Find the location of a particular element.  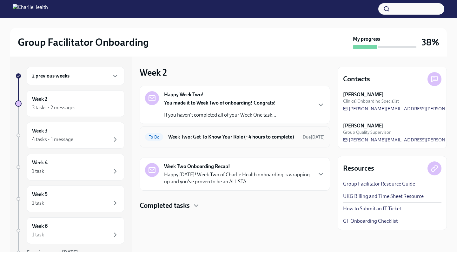

h6: Week 5 is located at coordinates (40, 194).